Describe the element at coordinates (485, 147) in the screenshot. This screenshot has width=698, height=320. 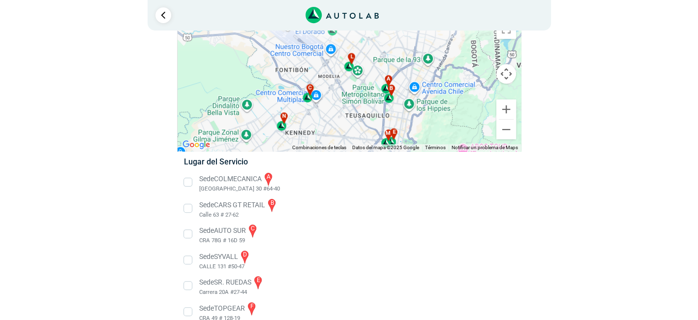
I see `a: Notificar un problema de Maps` at that location.